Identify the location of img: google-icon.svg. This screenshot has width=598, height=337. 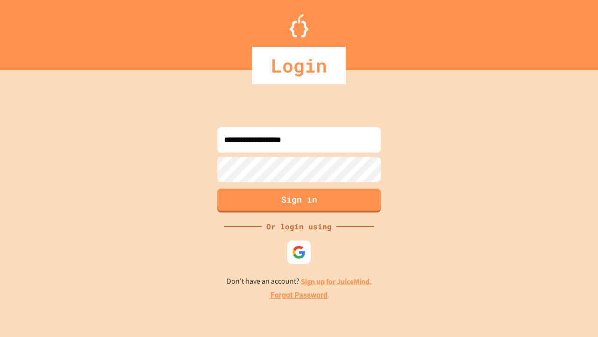
(299, 252).